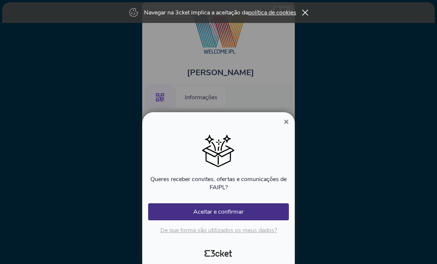 This screenshot has height=264, width=437. Describe the element at coordinates (218, 183) in the screenshot. I see `p: Queres receber convites, ofertas e comunicações de FAIPL?` at that location.